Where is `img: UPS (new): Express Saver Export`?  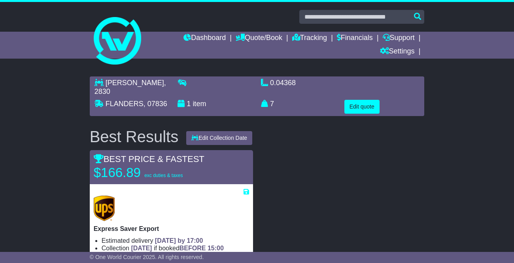 img: UPS (new): Express Saver Export is located at coordinates (104, 208).